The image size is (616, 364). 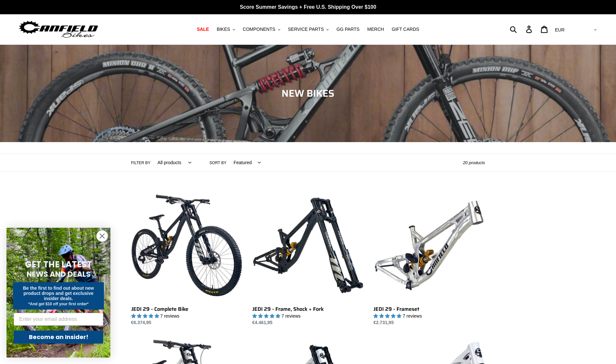 I want to click on span: BIKES, so click(x=223, y=29).